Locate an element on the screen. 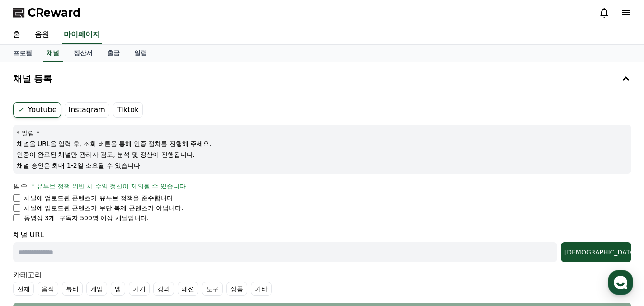 Image resolution: width=644 pixels, height=306 pixels. label: 음식 is located at coordinates (48, 289).